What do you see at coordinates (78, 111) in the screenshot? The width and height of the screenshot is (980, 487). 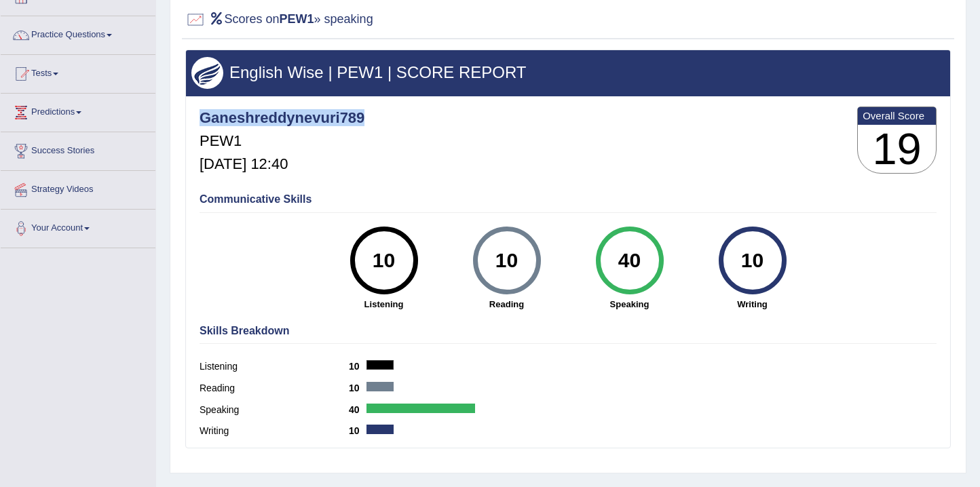 I see `a: Predictions` at bounding box center [78, 111].